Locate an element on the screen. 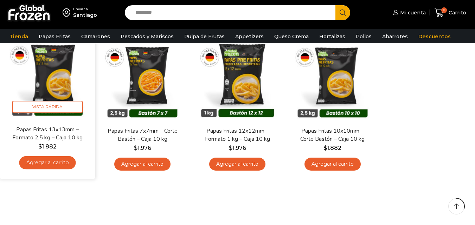  a: Tienda is located at coordinates (19, 37).